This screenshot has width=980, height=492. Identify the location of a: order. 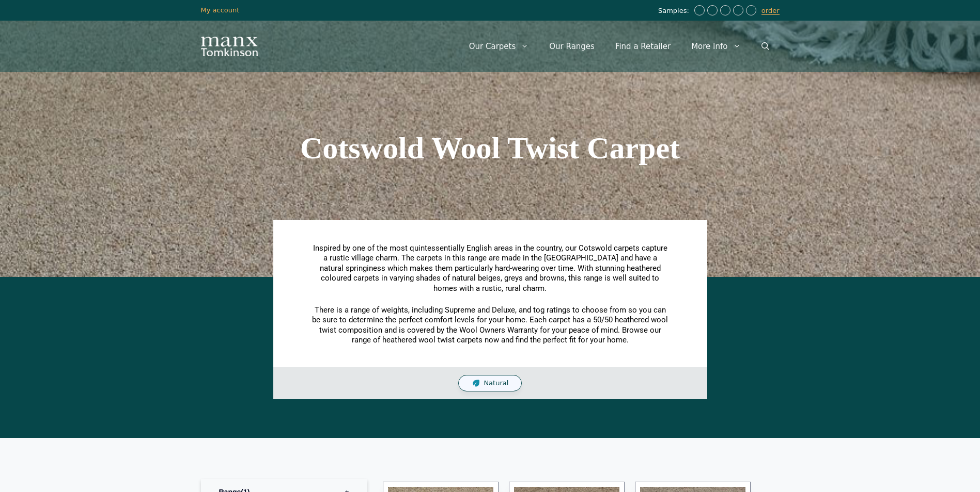
(770, 11).